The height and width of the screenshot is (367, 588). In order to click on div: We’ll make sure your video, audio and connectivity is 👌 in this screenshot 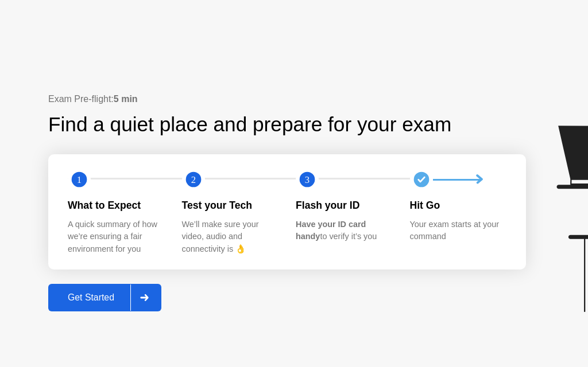, I will do `click(229, 237)`.